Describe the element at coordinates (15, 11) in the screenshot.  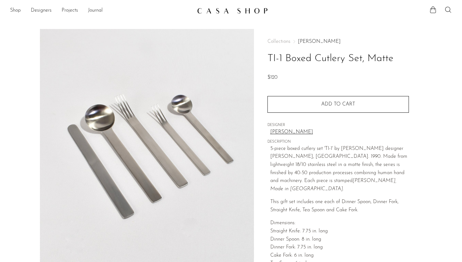
I see `a: Shop` at that location.